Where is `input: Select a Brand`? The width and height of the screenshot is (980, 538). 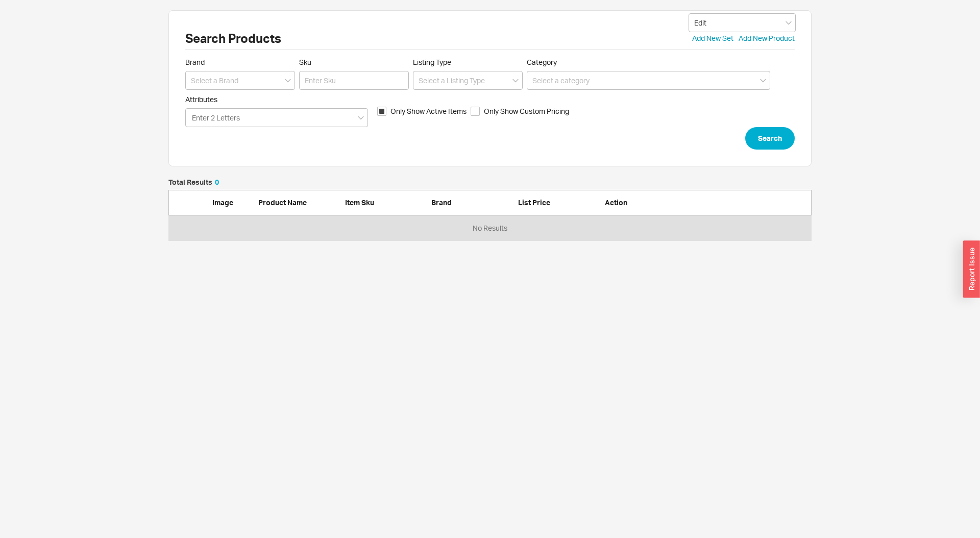
input: Select a Brand is located at coordinates (240, 80).